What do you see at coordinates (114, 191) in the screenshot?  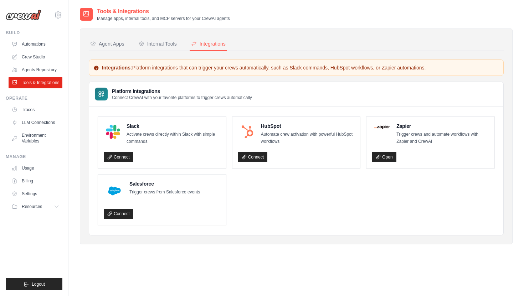 I see `img: Salesforce Logo` at bounding box center [114, 191].